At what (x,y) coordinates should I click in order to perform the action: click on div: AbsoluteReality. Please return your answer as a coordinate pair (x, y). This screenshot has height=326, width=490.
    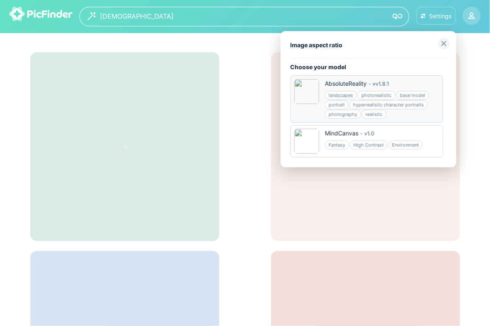
    Looking at the image, I should click on (346, 84).